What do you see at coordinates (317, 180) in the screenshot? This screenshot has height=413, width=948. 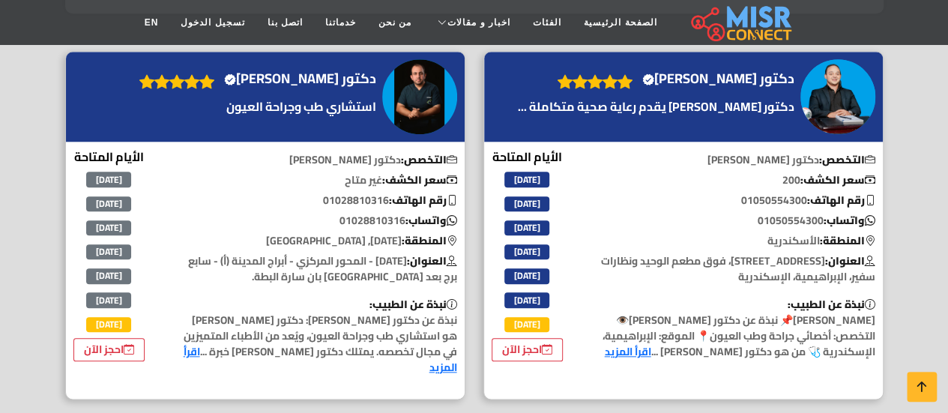 I see `p: غير متاح` at bounding box center [317, 180].